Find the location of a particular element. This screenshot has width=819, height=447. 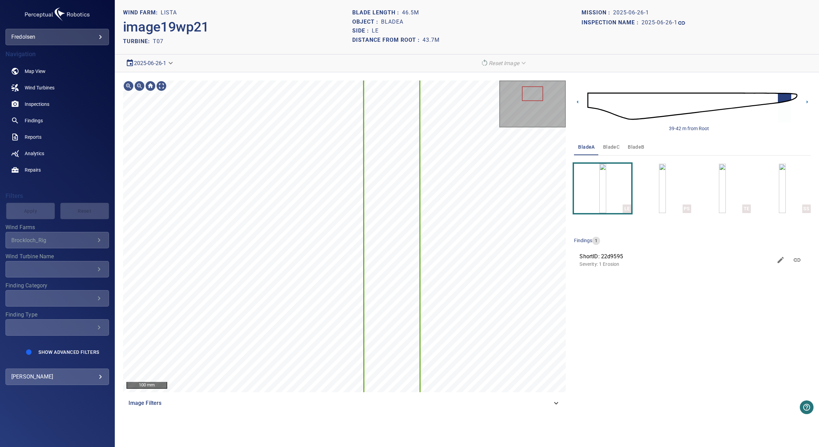

h1: Mission : is located at coordinates (597, 13).